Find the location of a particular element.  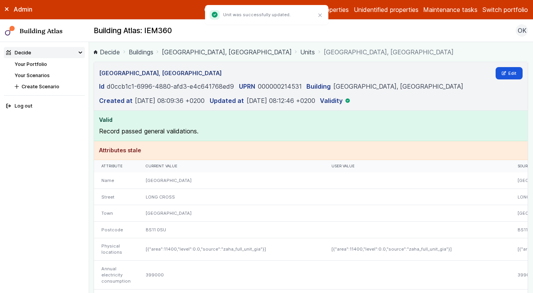

summary: Decide is located at coordinates (44, 52).